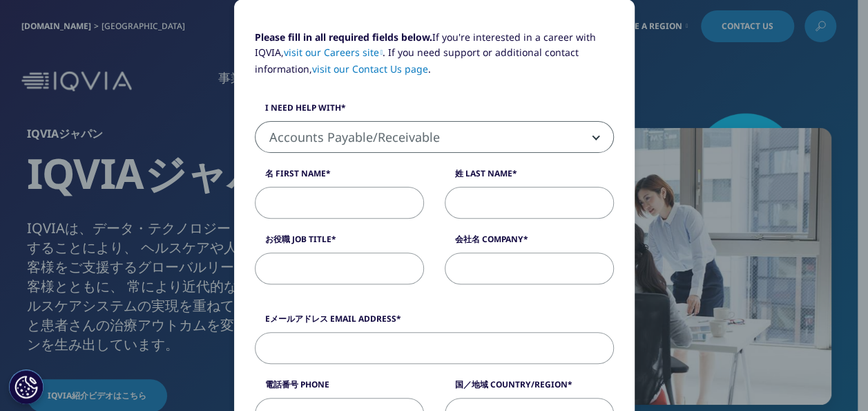 This screenshot has height=411, width=868. Describe the element at coordinates (529, 243) in the screenshot. I see `label: 会社名 Company` at that location.